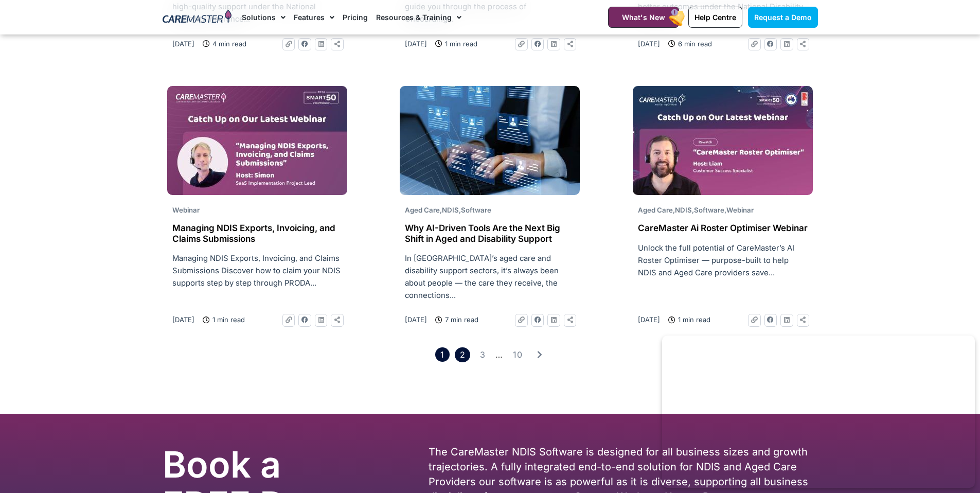  I want to click on a: 3, so click(482, 354).